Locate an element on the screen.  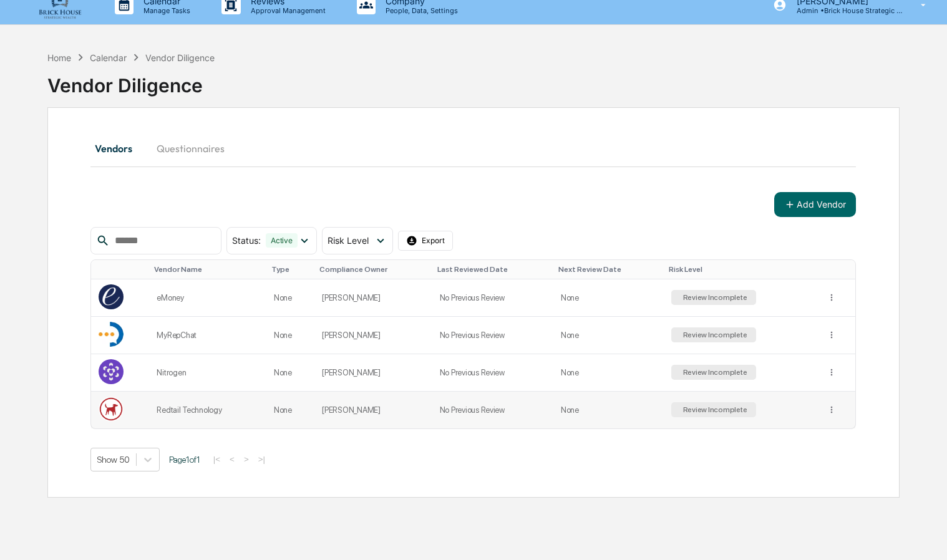
button: Vendors is located at coordinates (118, 149).